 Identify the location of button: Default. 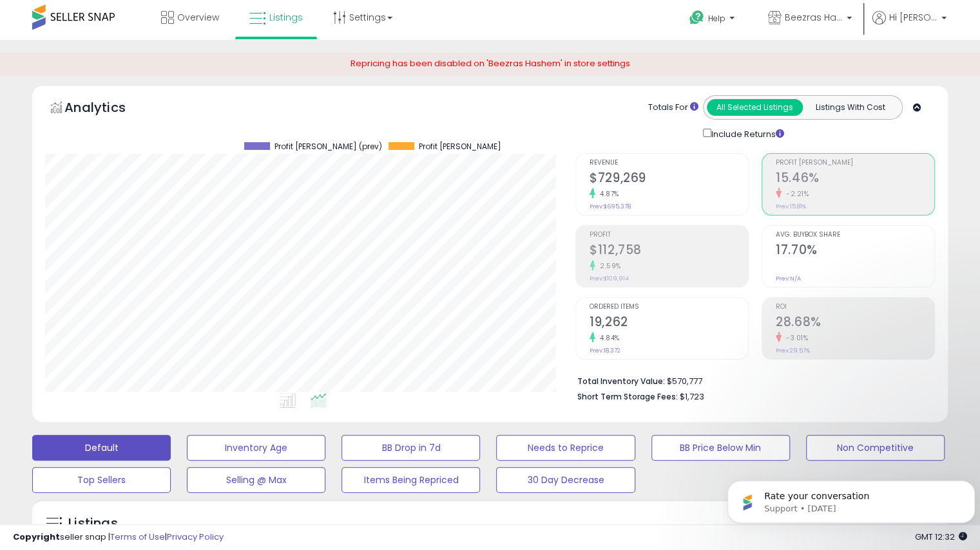
(101, 448).